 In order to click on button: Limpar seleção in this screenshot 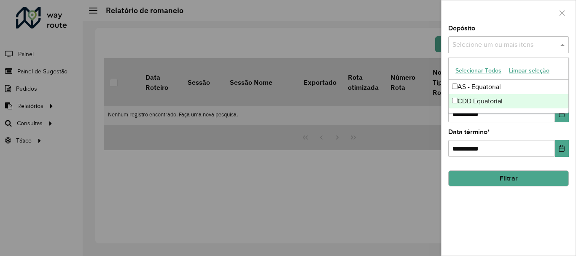, I will do `click(529, 70)`.